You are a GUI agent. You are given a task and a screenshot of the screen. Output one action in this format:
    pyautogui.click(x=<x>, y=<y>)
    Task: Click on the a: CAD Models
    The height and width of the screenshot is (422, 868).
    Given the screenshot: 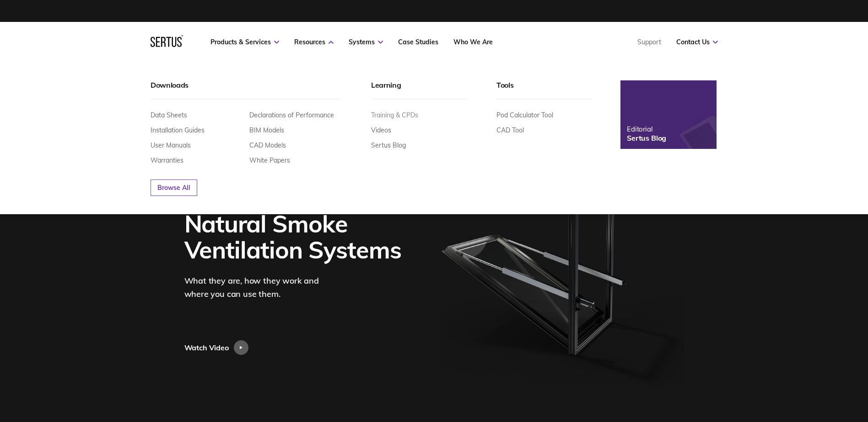 What is the action you would take?
    pyautogui.click(x=268, y=145)
    